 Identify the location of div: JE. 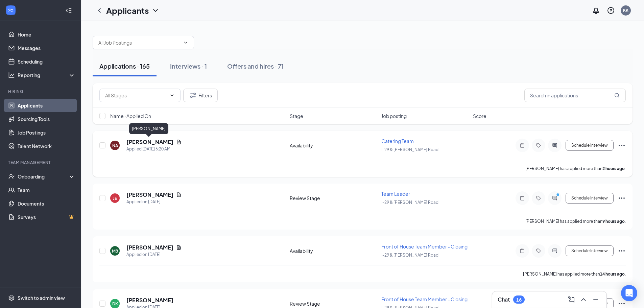
(115, 198).